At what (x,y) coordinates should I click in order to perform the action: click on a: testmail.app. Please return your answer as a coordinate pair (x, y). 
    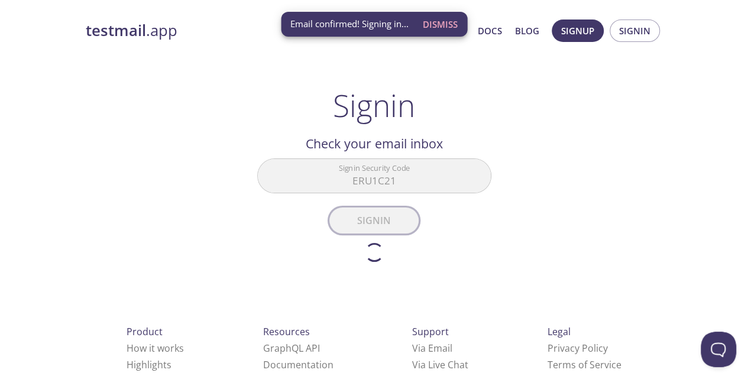
    Looking at the image, I should click on (225, 31).